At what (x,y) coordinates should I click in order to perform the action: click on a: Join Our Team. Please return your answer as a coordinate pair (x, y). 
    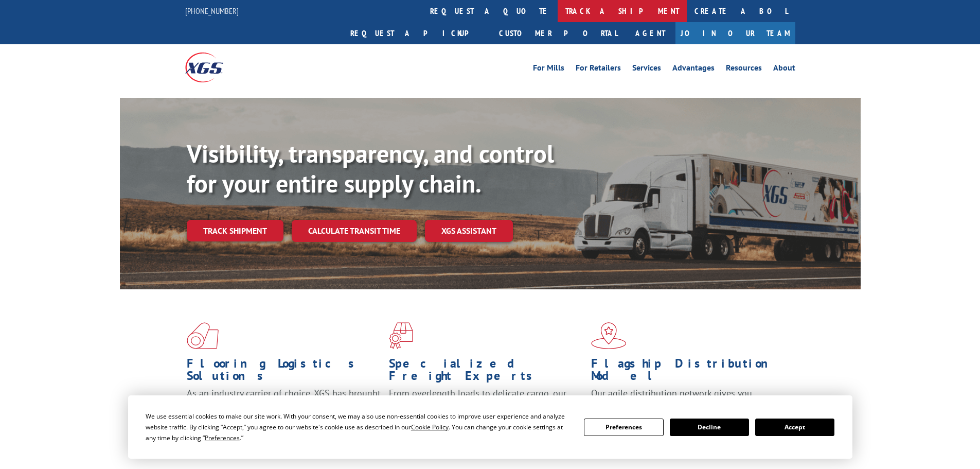
    Looking at the image, I should click on (735, 33).